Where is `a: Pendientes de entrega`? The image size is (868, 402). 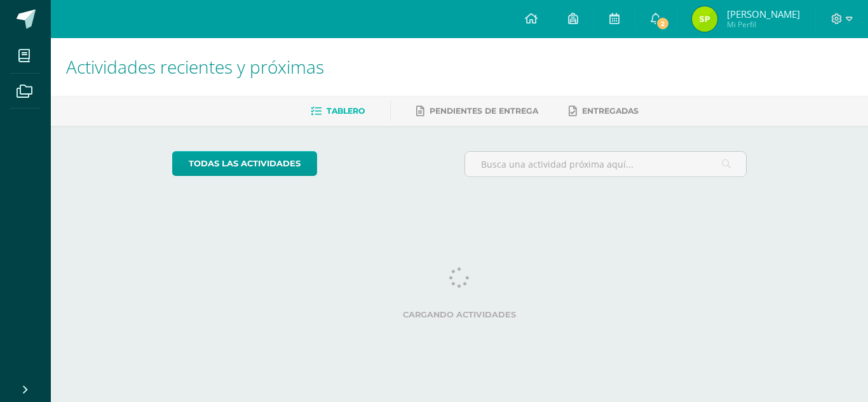
a: Pendientes de entrega is located at coordinates (478, 111).